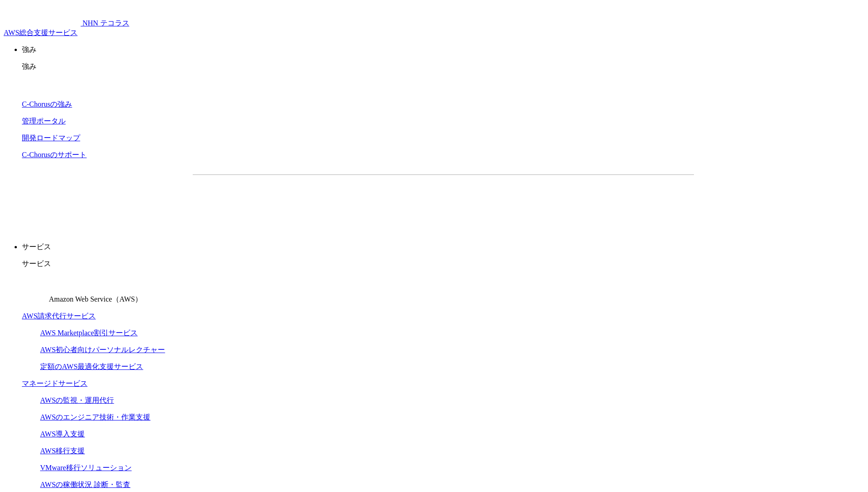 The height and width of the screenshot is (492, 868). Describe the element at coordinates (42, 15) in the screenshot. I see `img: AWS総合支援サービス C-Chorus` at that location.